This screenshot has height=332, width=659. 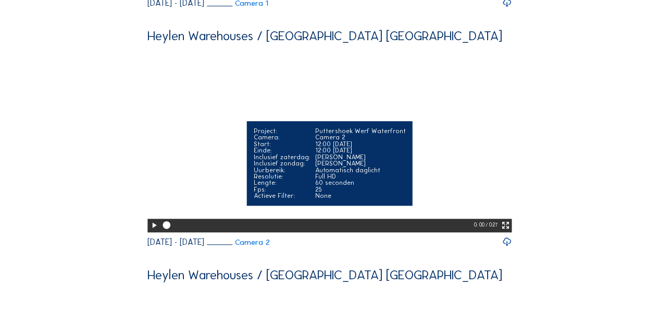 I want to click on div: Camera 2, so click(x=361, y=137).